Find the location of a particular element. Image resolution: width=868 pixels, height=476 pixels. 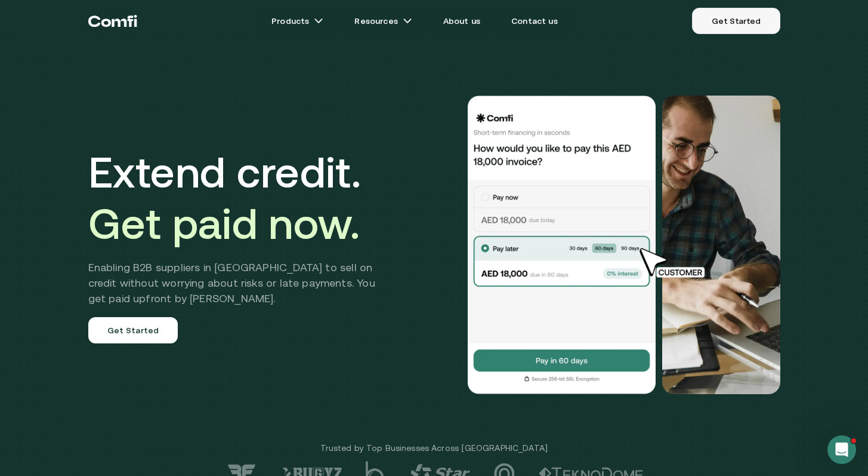

a: Productsarrow icons is located at coordinates (297, 21).